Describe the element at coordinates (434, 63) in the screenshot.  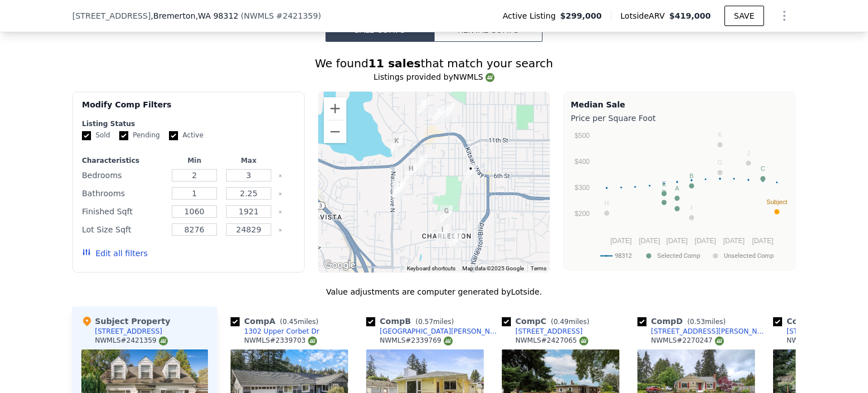
I see `div: We found that match your search` at that location.